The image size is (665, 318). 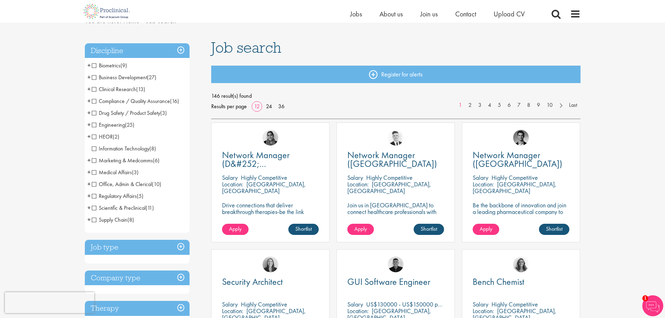 I want to click on span: (25), so click(x=130, y=125).